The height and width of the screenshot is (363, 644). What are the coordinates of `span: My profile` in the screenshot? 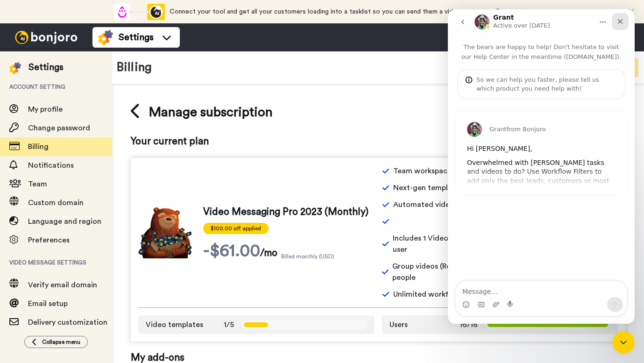 It's located at (45, 109).